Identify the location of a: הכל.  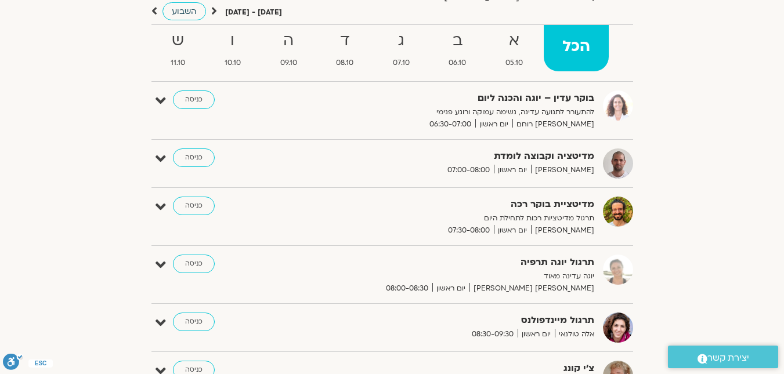
(576, 48).